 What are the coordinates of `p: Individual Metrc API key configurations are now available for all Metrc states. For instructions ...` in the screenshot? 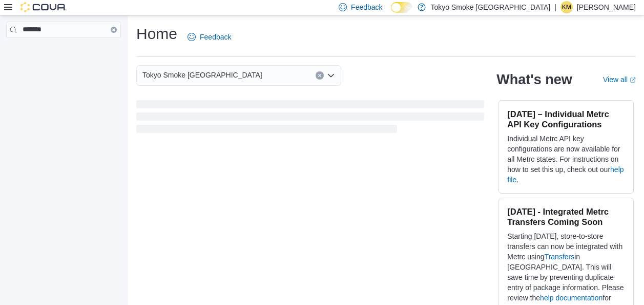 It's located at (567, 159).